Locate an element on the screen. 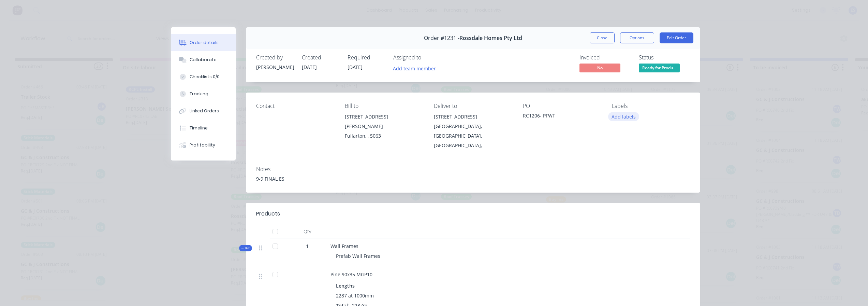  div: Contact is located at coordinates (295, 106).